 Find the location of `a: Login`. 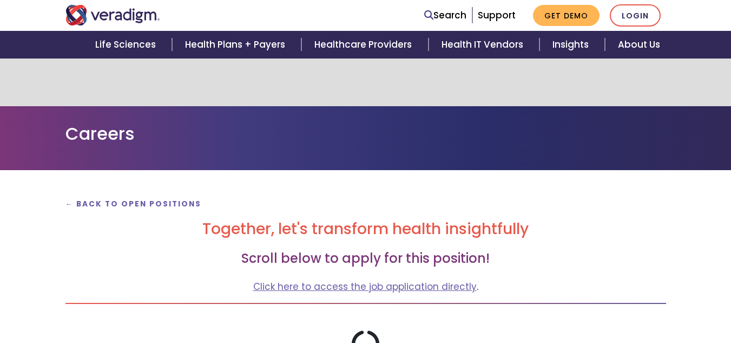

a: Login is located at coordinates (635, 15).